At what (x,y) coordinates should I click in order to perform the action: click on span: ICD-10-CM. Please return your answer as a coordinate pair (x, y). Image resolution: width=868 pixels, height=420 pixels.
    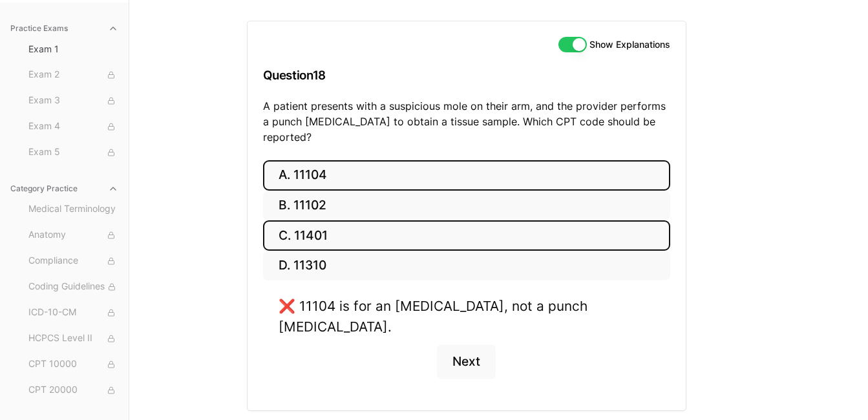
    Looking at the image, I should click on (73, 313).